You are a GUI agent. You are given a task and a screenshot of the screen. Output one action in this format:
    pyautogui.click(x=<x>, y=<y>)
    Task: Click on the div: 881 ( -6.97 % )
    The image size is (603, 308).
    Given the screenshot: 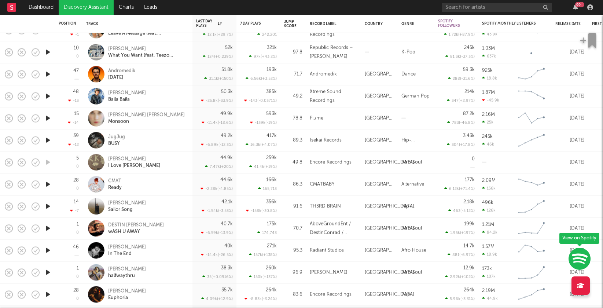 What is the action you would take?
    pyautogui.click(x=461, y=255)
    